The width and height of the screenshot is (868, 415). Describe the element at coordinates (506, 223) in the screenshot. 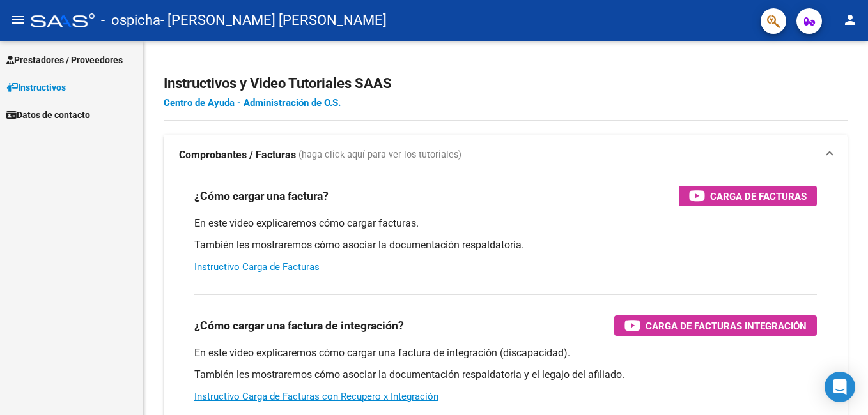

I see `p: En este video explicaremos cómo cargar facturas.` at that location.